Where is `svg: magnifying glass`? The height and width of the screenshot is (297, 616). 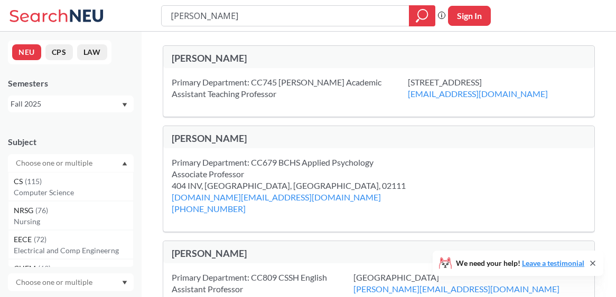
svg: magnifying glass is located at coordinates (422, 16).